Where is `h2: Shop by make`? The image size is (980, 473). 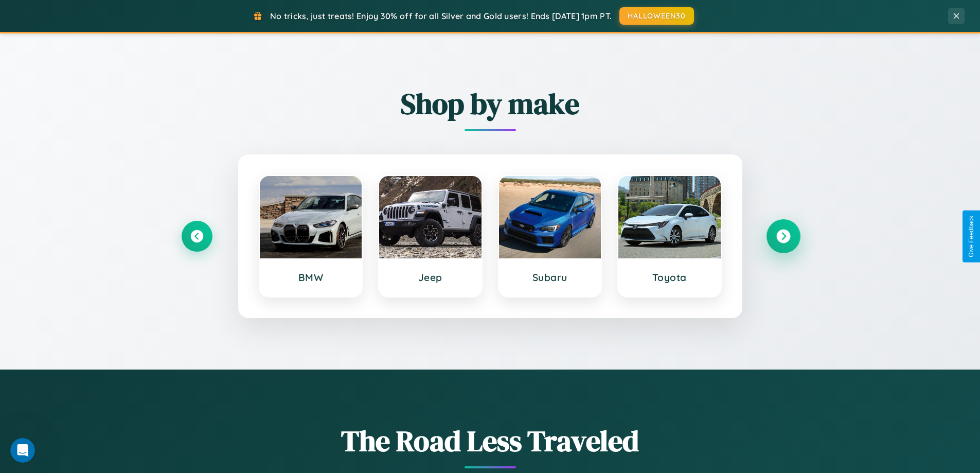
h2: Shop by make is located at coordinates (490, 104).